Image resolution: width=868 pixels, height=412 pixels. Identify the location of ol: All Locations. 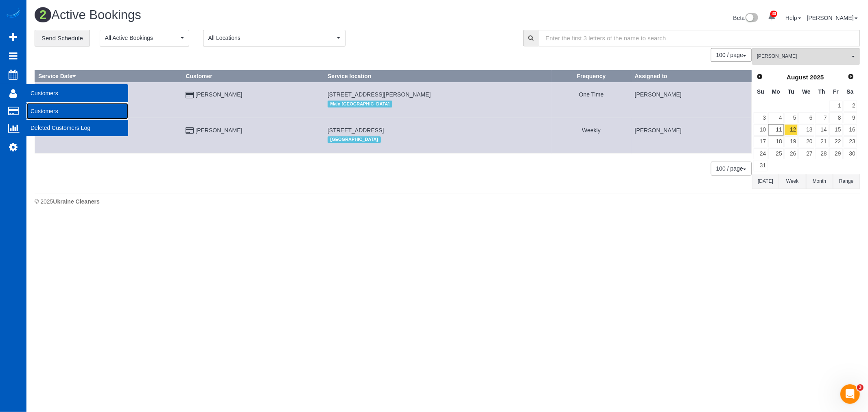
(274, 38).